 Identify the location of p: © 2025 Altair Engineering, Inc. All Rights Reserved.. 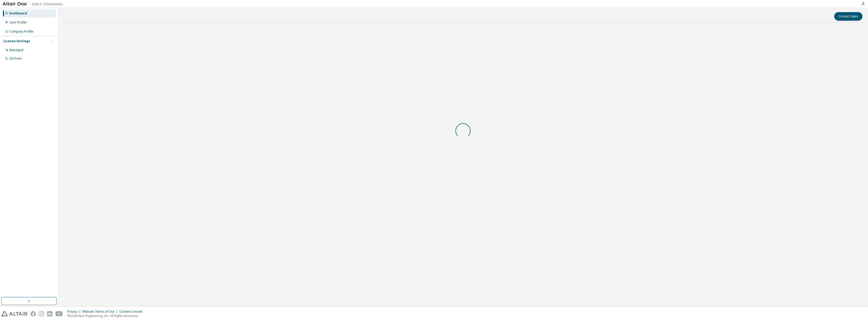
(106, 316).